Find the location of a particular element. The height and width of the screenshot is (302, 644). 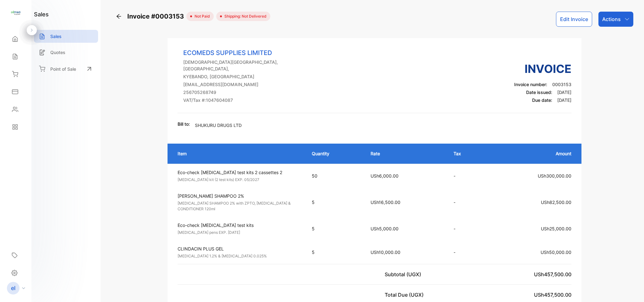

p: Sales is located at coordinates (56, 36).